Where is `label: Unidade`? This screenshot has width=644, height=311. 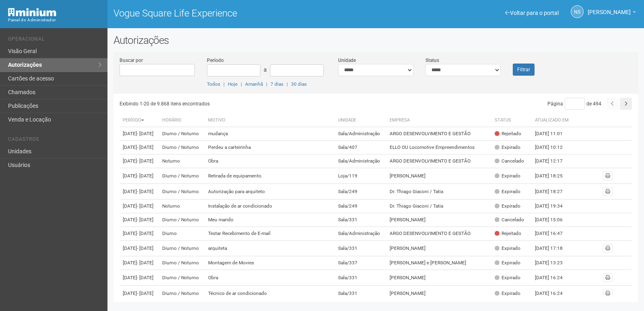
label: Unidade is located at coordinates (347, 60).